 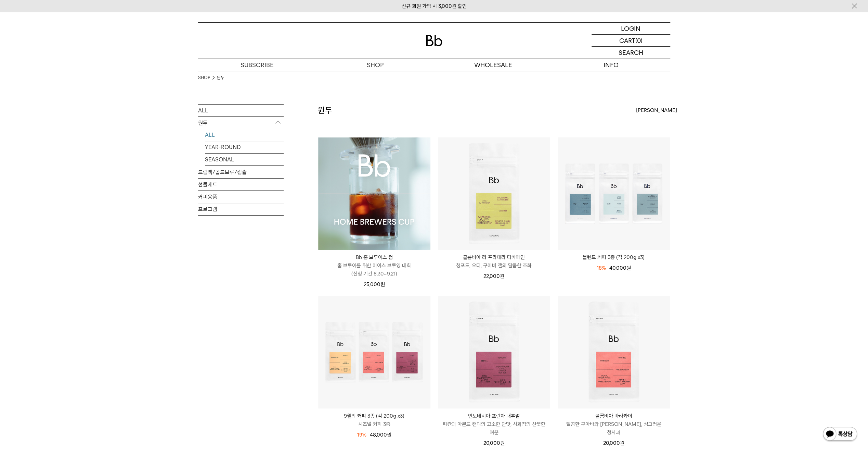 I want to click on a: 콜롬비아 마라카이, so click(x=614, y=352).